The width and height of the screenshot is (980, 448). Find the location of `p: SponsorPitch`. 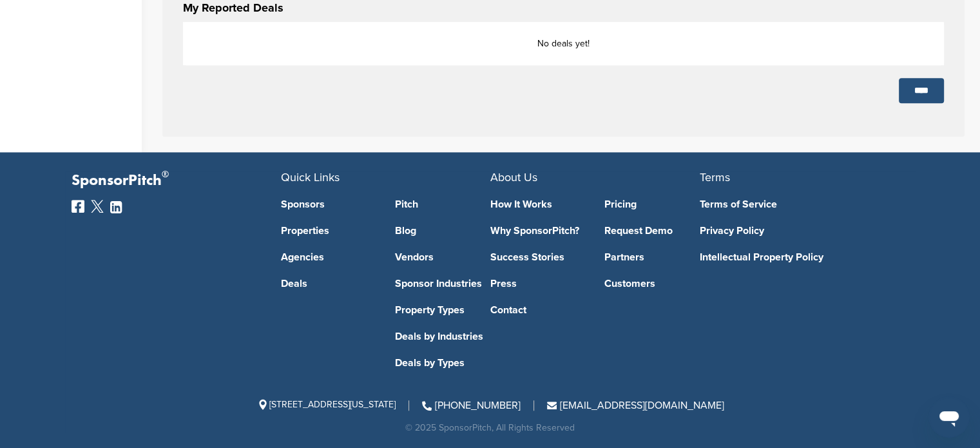

p: SponsorPitch is located at coordinates (175, 181).